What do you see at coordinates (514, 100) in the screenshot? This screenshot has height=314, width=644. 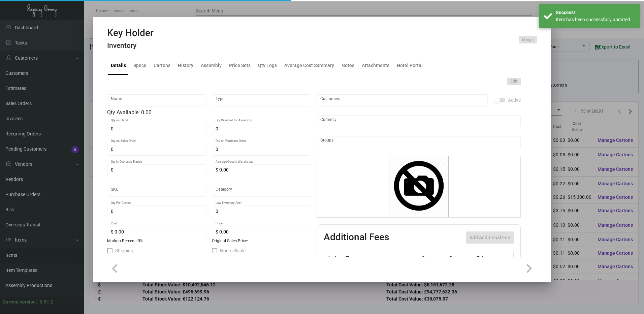 I see `span: Active` at bounding box center [514, 100].